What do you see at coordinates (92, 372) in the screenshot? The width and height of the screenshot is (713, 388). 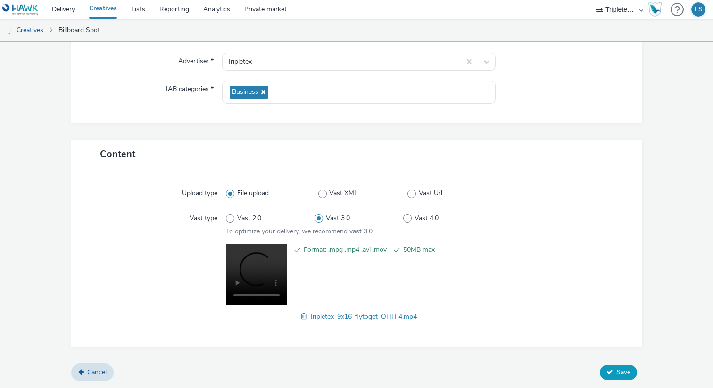 I see `a: Cancel` at bounding box center [92, 372].